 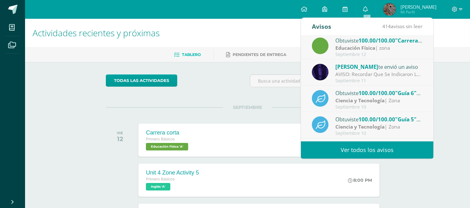 I want to click on a: Pendientes de entrega, so click(x=256, y=55).